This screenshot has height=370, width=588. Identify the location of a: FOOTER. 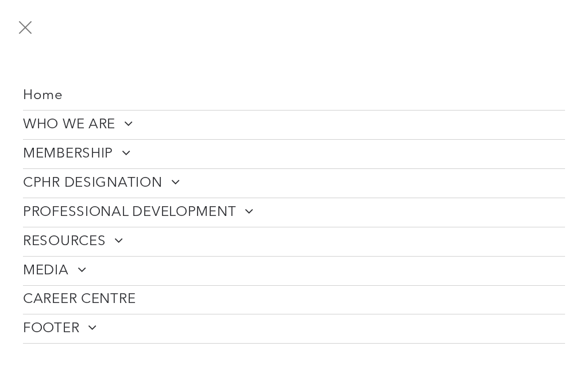
(294, 329).